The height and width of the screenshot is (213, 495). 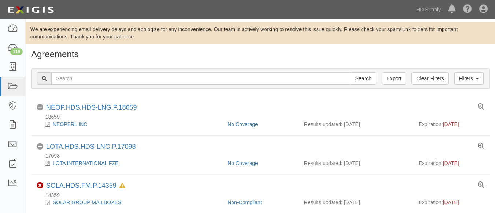 What do you see at coordinates (394, 78) in the screenshot?
I see `a: Export` at bounding box center [394, 78].